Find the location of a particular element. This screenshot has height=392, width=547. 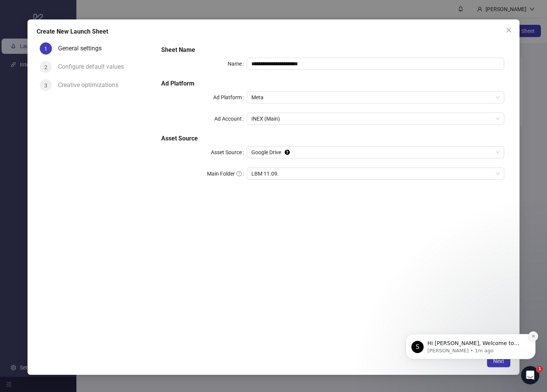

button: Dismiss notification is located at coordinates (139, 51).